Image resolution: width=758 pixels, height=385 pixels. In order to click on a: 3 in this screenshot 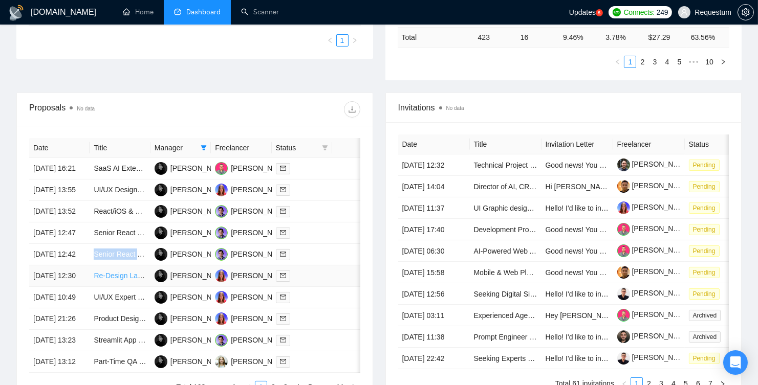, I will do `click(655, 62)`.